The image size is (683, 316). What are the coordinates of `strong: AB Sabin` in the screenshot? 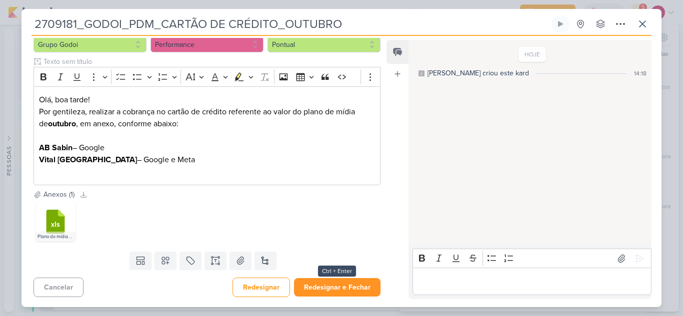 It's located at (55, 148).